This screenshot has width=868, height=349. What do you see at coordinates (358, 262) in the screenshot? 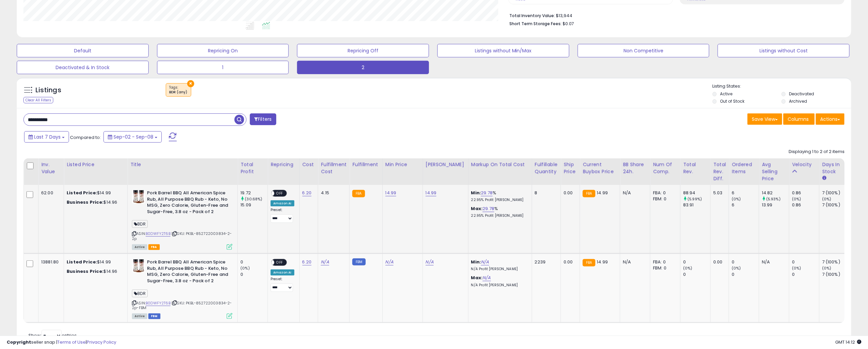
I see `small: FBM` at bounding box center [358, 262].